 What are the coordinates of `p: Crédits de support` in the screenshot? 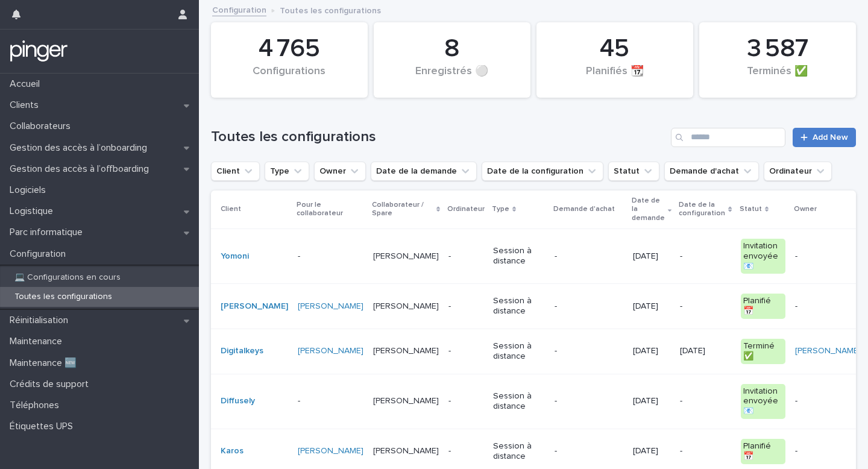 It's located at (52, 384).